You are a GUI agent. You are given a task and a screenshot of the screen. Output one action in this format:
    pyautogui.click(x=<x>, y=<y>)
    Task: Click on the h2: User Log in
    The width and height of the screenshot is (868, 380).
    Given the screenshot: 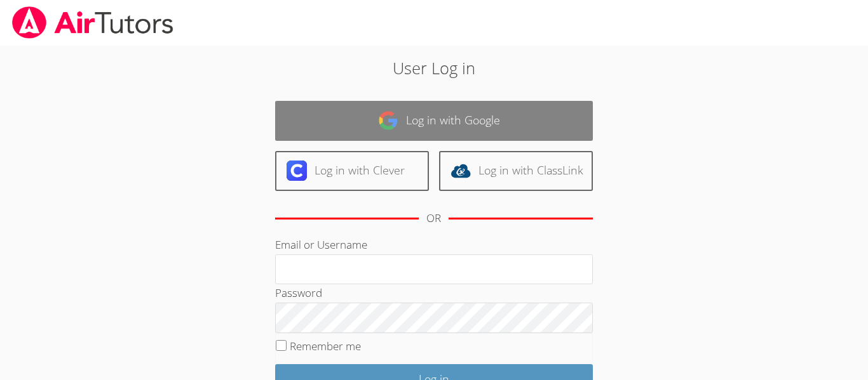 What is the action you would take?
    pyautogui.click(x=434, y=68)
    